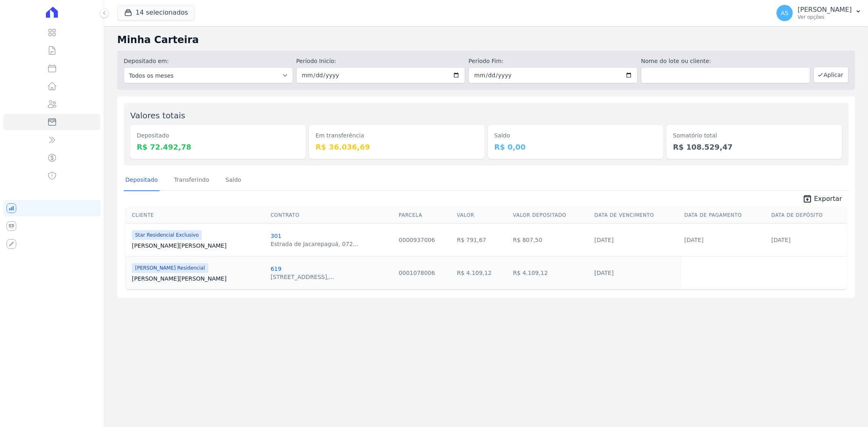 This screenshot has width=868, height=427. I want to click on label: Período Fim:, so click(553, 61).